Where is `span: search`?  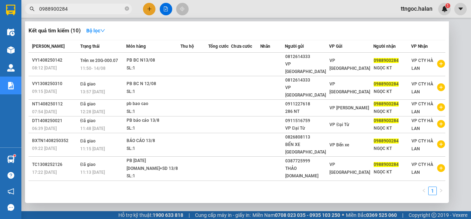 span: search is located at coordinates (32, 9).